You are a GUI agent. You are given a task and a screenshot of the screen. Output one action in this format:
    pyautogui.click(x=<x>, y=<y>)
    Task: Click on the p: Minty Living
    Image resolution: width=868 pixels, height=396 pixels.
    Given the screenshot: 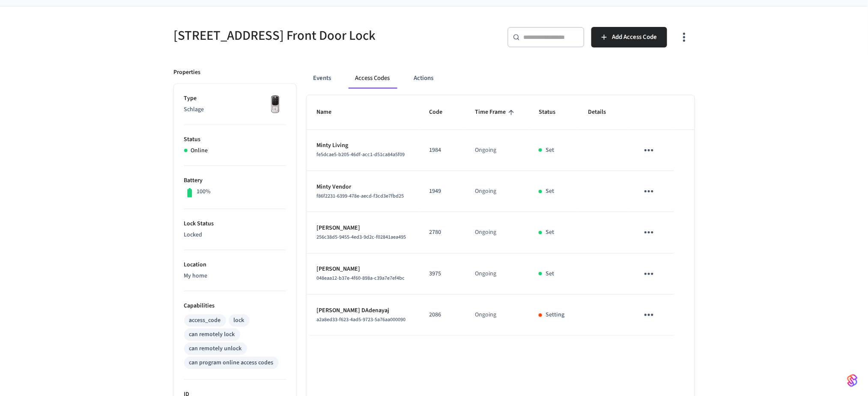 What is the action you would take?
    pyautogui.click(x=362, y=146)
    